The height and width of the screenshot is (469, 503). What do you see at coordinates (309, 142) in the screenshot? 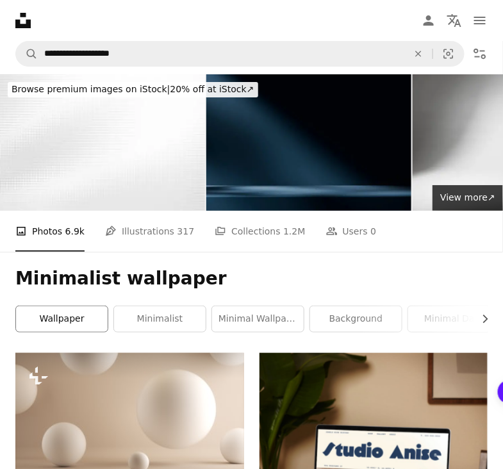
I see `img: Dark abstract background studio interior room with light and shadow. Minimal luxury product stage...` at bounding box center [309, 142].